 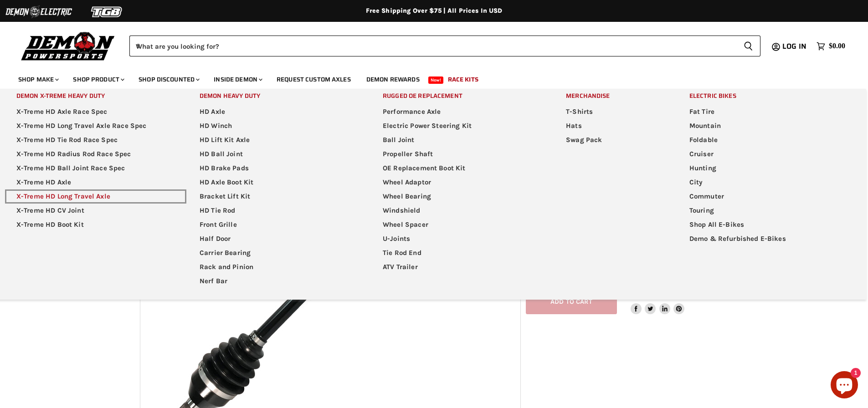 I want to click on a: Windshield, so click(x=462, y=210).